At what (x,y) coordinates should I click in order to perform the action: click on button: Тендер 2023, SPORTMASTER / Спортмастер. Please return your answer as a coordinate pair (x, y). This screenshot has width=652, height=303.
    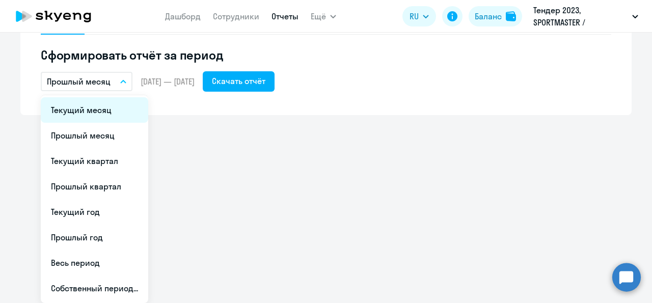
    Looking at the image, I should click on (586, 16).